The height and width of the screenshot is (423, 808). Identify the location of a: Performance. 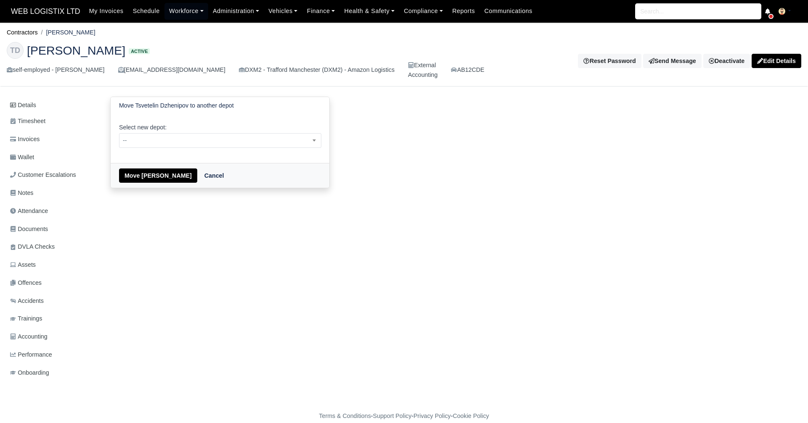
(53, 355).